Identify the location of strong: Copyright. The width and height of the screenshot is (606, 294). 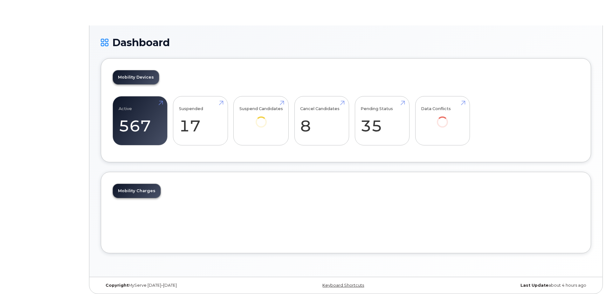
(117, 285).